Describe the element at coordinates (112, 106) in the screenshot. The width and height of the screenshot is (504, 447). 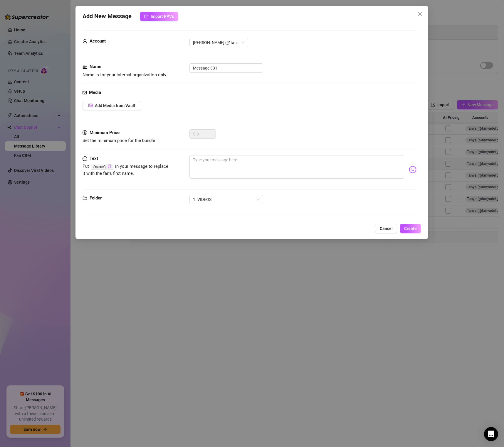
I see `button: Add Media from Vault` at that location.